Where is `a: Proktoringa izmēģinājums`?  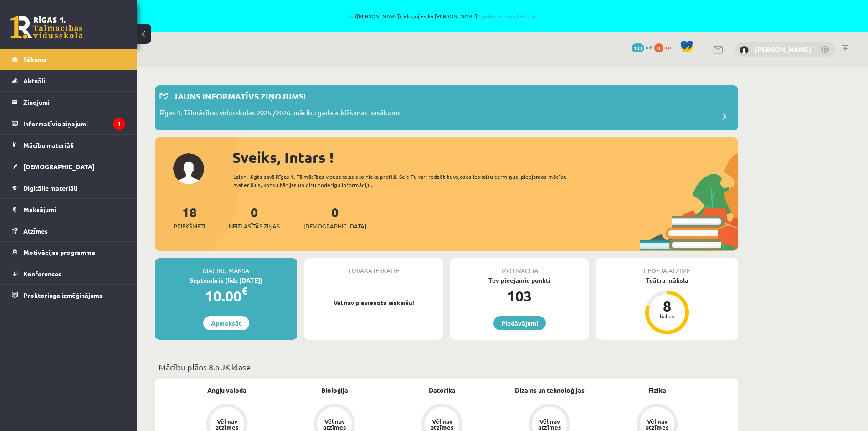 a: Proktoringa izmēģinājums is located at coordinates (68, 295).